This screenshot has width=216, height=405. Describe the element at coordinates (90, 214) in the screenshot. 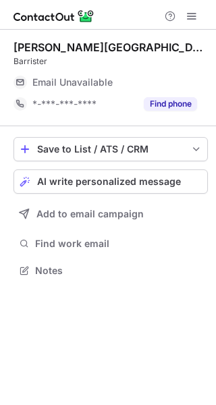

I see `span: Add to email campaign` at that location.